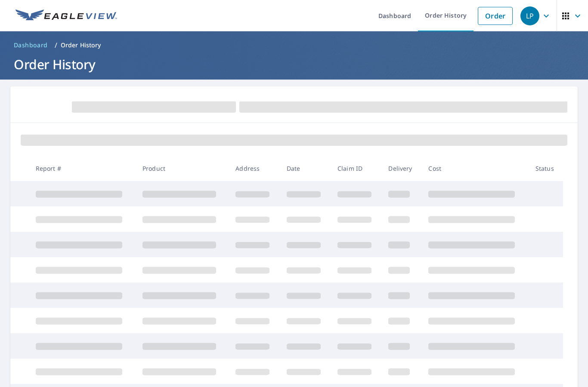 The image size is (588, 387). I want to click on th: Status, so click(546, 168).